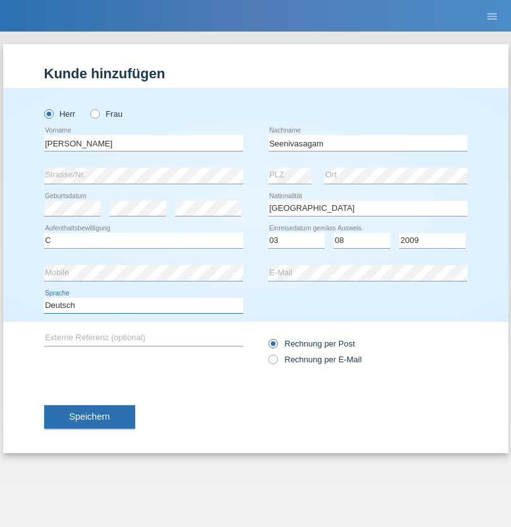 This screenshot has width=511, height=527. Describe the element at coordinates (315, 359) in the screenshot. I see `label: Rechnung per E-Mail` at that location.